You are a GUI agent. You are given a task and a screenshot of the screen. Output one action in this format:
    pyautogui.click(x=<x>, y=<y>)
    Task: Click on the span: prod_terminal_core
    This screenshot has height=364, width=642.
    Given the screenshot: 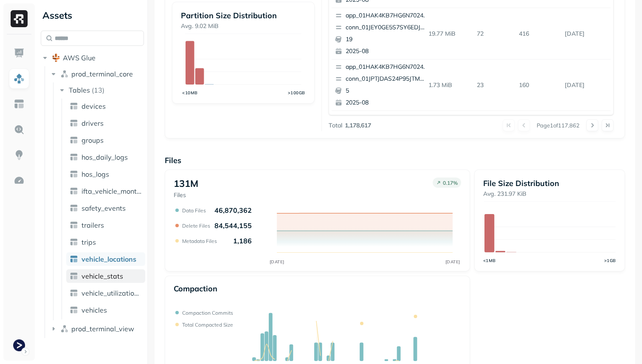 What is the action you would take?
    pyautogui.click(x=102, y=74)
    